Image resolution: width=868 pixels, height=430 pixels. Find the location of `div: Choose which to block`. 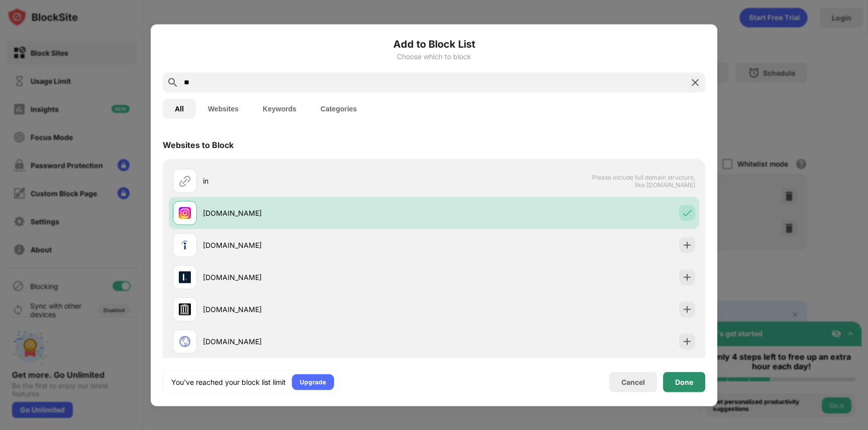

div: Choose which to block is located at coordinates (434, 56).